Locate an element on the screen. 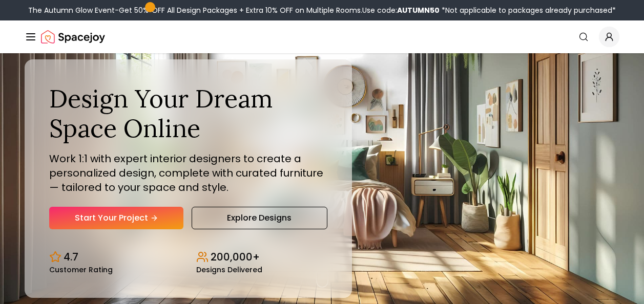 This screenshot has width=644, height=304. span: *Not applicable to packages already purchased* is located at coordinates (528, 10).